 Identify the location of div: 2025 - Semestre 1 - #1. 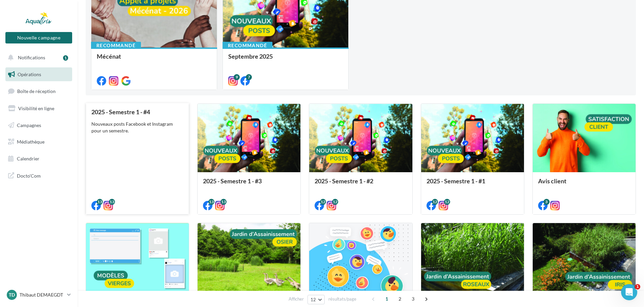
(473, 184).